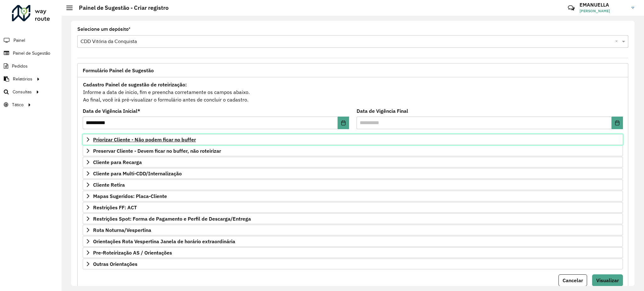  Describe the element at coordinates (382, 111) in the screenshot. I see `label: Data de Vigência Final` at that location.